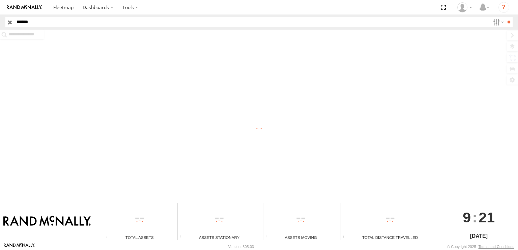  What do you see at coordinates (496, 247) in the screenshot?
I see `a: Terms and Conditions` at bounding box center [496, 247].